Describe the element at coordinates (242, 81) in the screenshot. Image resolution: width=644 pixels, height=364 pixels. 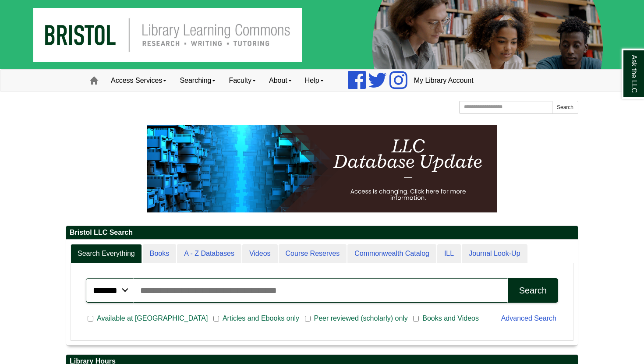
I see `a: Faculty` at that location.